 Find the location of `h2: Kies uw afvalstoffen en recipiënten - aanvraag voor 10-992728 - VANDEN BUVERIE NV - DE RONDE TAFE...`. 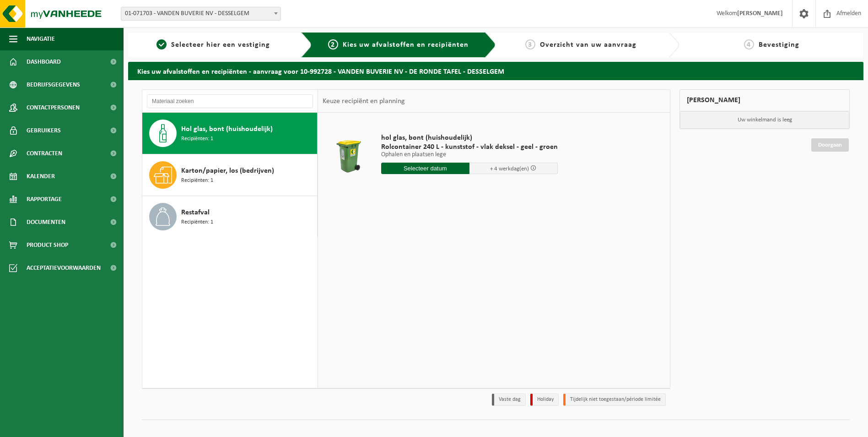

h2: Kies uw afvalstoffen en recipiënten - aanvraag voor 10-992728 - VANDEN BUVERIE NV - DE RONDE TAFE... is located at coordinates (496, 71).